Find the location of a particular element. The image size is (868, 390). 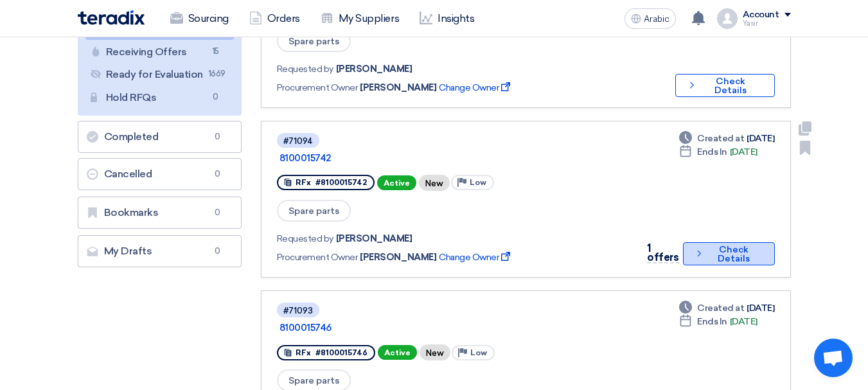

font: Cancelled is located at coordinates (128, 173).